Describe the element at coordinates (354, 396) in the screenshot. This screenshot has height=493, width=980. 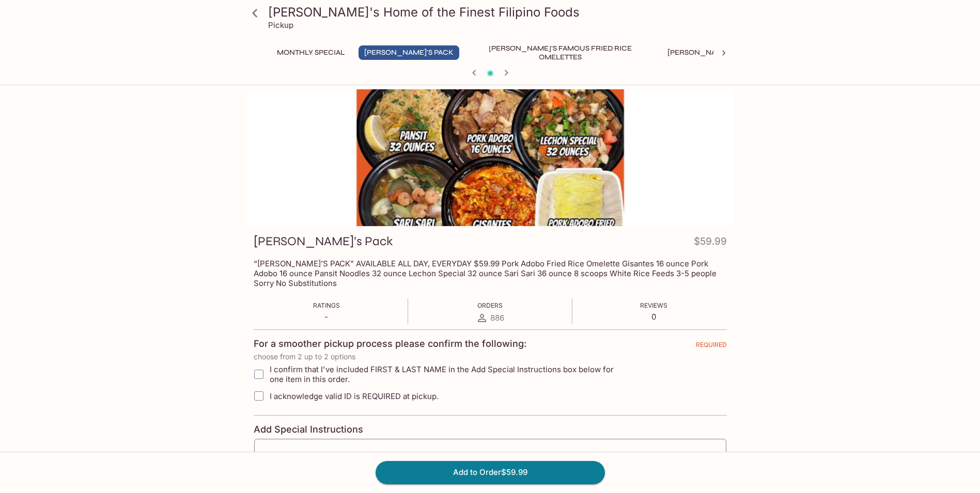
I see `span: I acknowledge valid ID is REQUIRED at pickup.` at that location.